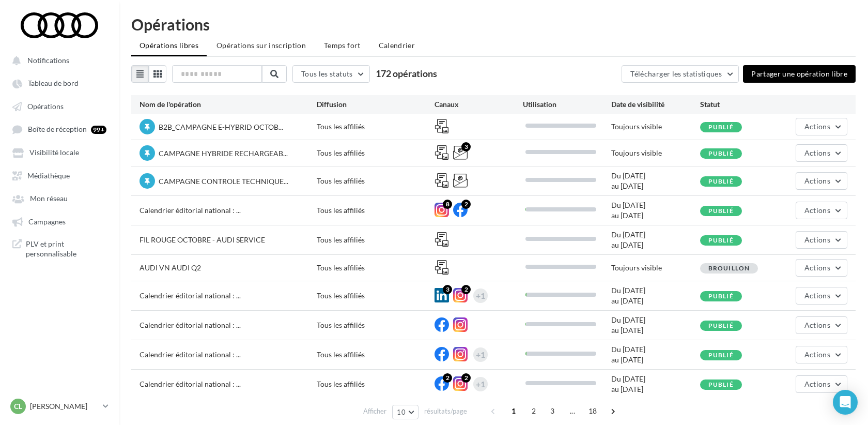 This screenshot has width=868, height=425. Describe the element at coordinates (405, 412) in the screenshot. I see `button: 10` at that location.